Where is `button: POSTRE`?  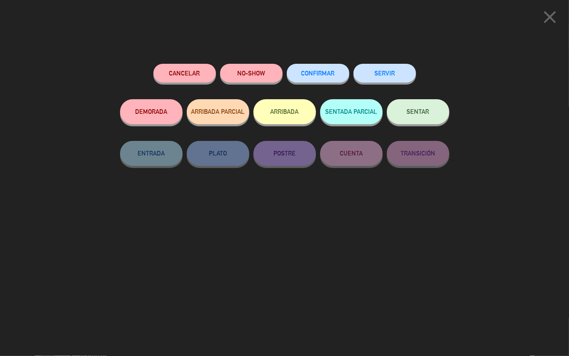
button: POSTRE is located at coordinates (285, 153).